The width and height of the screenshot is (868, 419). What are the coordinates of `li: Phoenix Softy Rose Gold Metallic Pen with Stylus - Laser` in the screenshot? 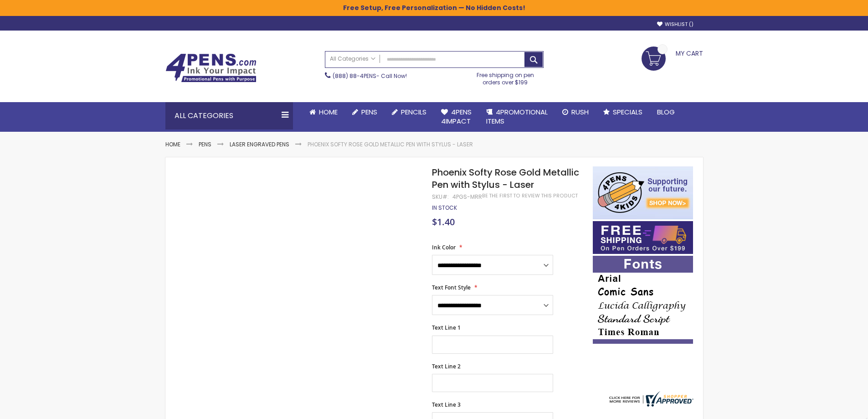 It's located at (390, 145).